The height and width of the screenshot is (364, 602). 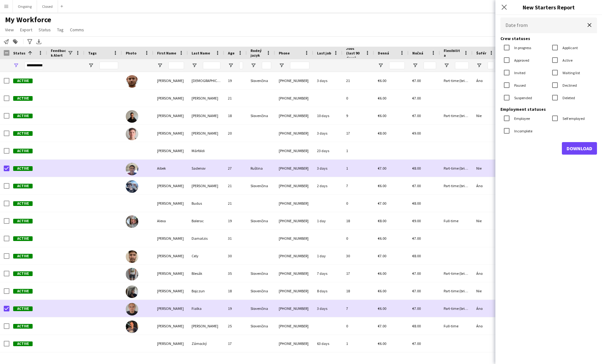 I want to click on div: Bojczun, so click(x=206, y=291).